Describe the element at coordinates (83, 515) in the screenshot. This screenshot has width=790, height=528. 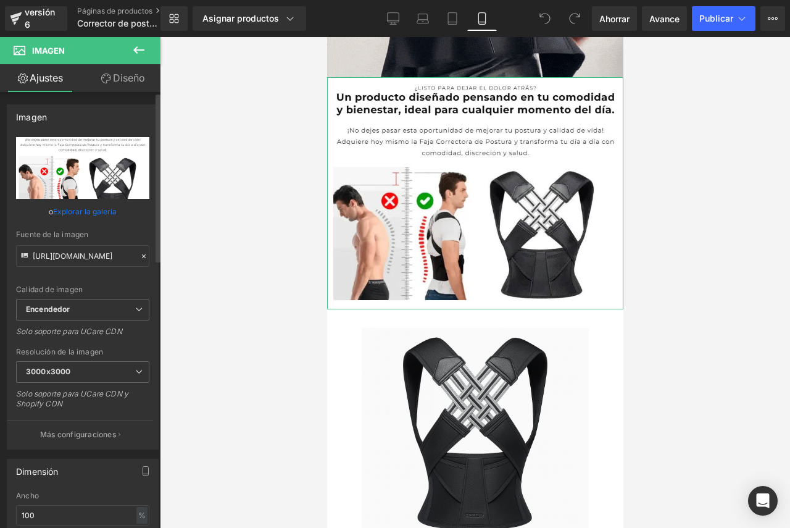
I see `input: auto` at that location.